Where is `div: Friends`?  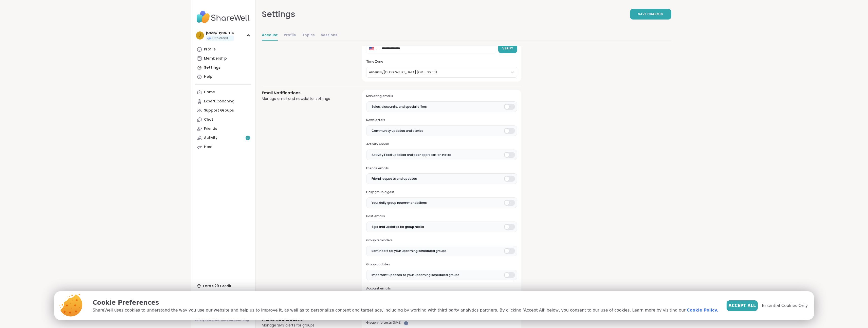
div: Friends is located at coordinates (211, 129).